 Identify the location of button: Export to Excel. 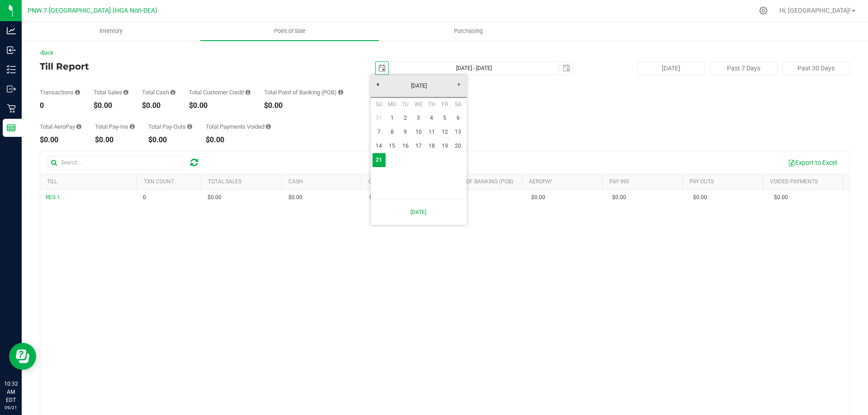
(812, 162).